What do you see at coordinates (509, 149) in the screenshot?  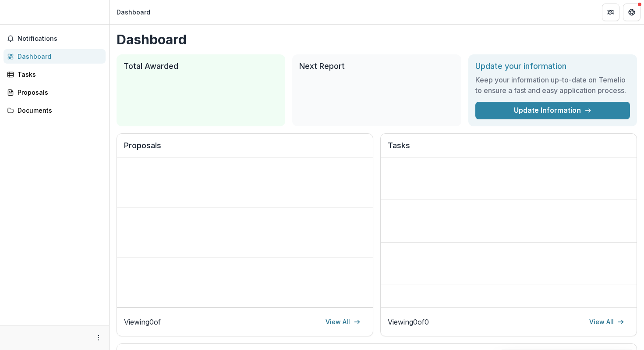 I see `h2: Tasks` at bounding box center [509, 149].